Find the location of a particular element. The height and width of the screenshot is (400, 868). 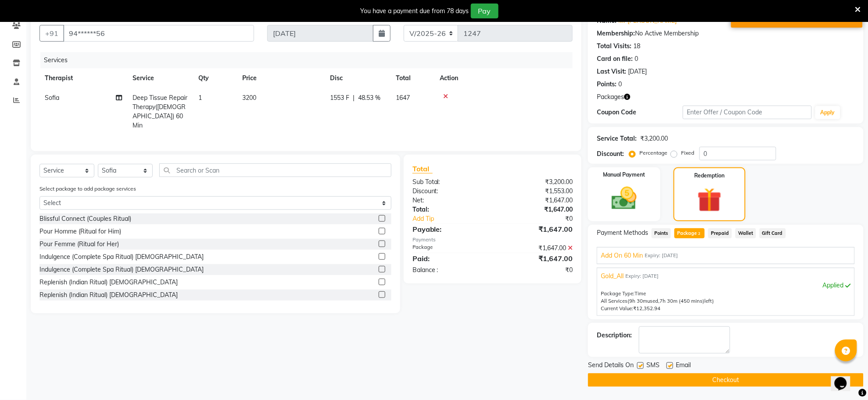

span: 2 is located at coordinates (700, 234).